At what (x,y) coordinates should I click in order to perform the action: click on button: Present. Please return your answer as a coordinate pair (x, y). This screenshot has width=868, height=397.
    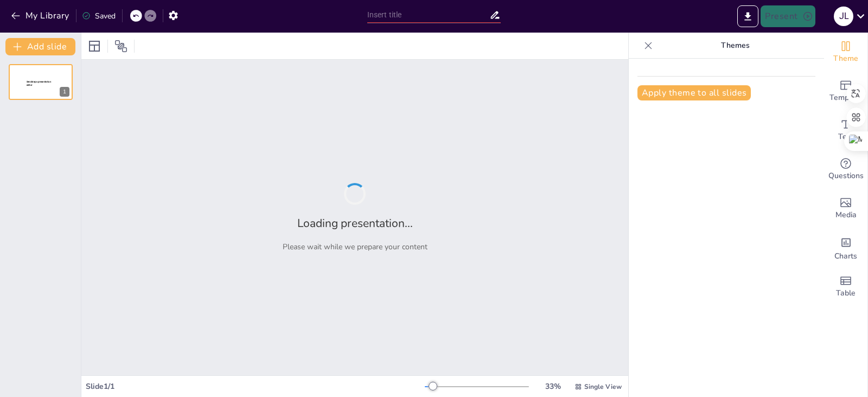
    Looking at the image, I should click on (788, 16).